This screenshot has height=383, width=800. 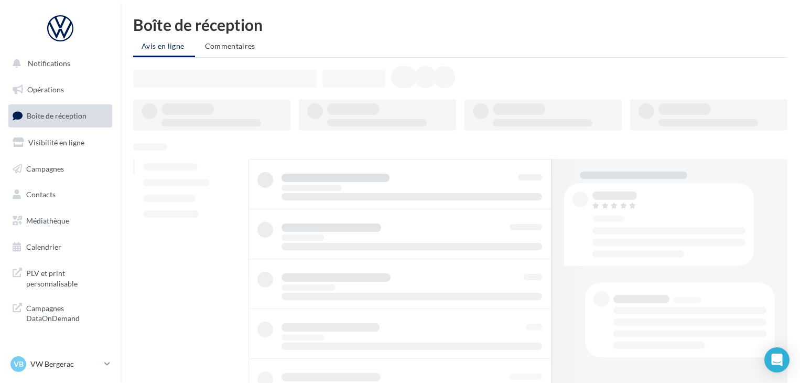 I want to click on span: Campagnes DataOnDemand, so click(x=67, y=312).